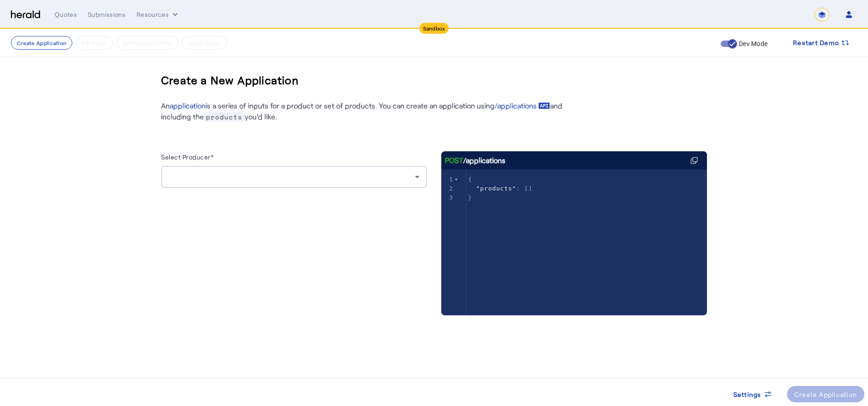  I want to click on span: Restart Demo, so click(816, 43).